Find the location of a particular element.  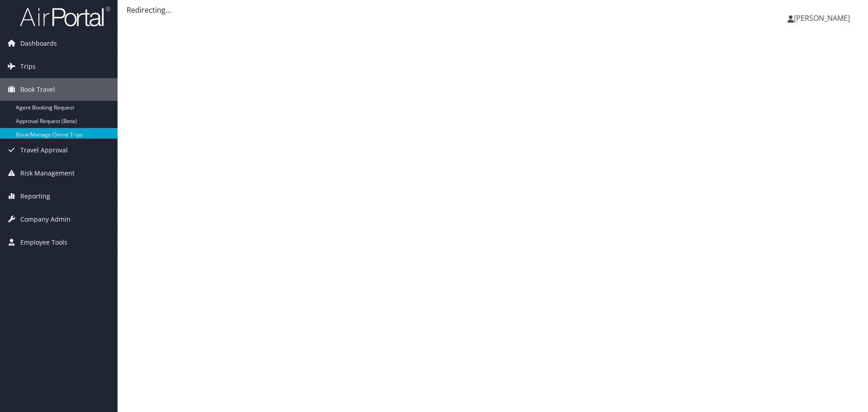

span: Company Admin is located at coordinates (45, 219).